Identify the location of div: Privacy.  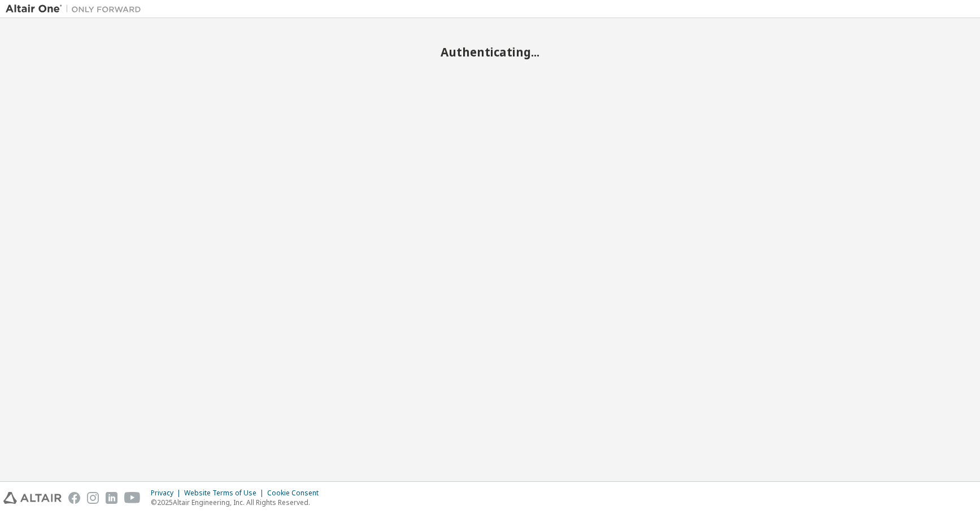
(167, 492).